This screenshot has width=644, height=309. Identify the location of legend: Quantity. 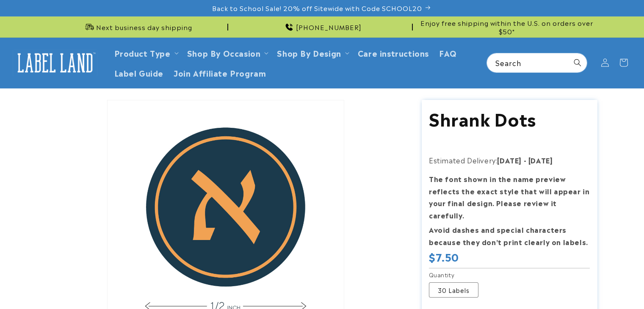
(442, 275).